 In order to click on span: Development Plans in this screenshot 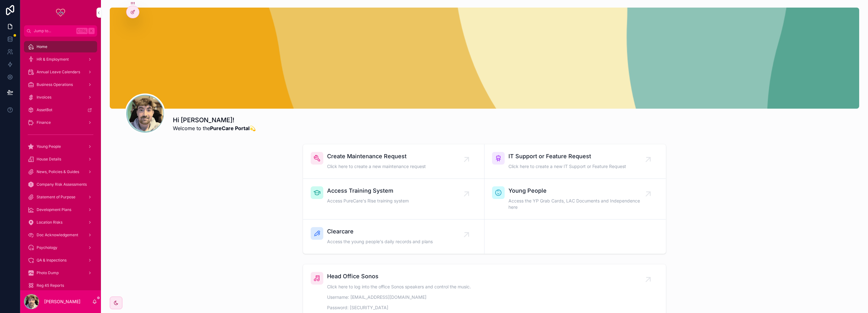, I will do `click(54, 210)`.